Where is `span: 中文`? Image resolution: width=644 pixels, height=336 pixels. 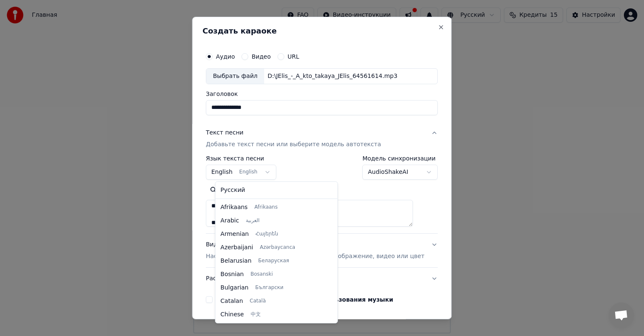 span: 中文 is located at coordinates (255, 315).